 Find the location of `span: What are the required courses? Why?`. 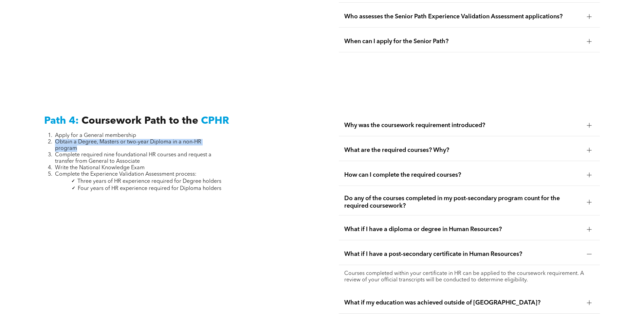

span: What are the required courses? Why? is located at coordinates (463, 150).